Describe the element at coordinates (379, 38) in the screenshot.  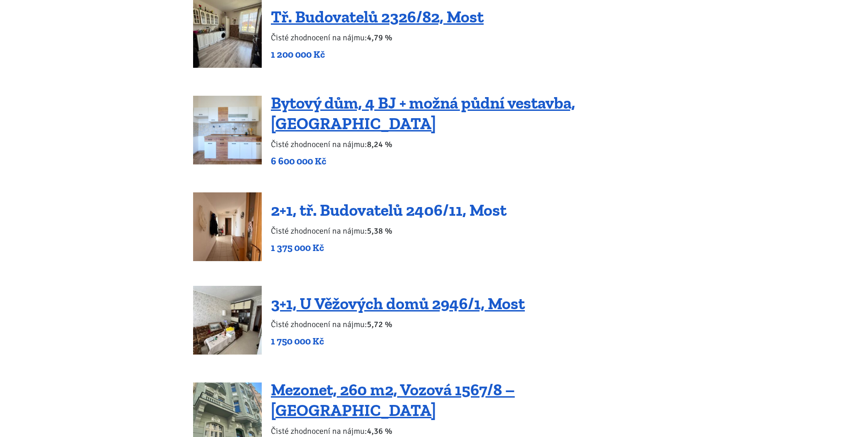
I see `b: 4,79 %` at that location.